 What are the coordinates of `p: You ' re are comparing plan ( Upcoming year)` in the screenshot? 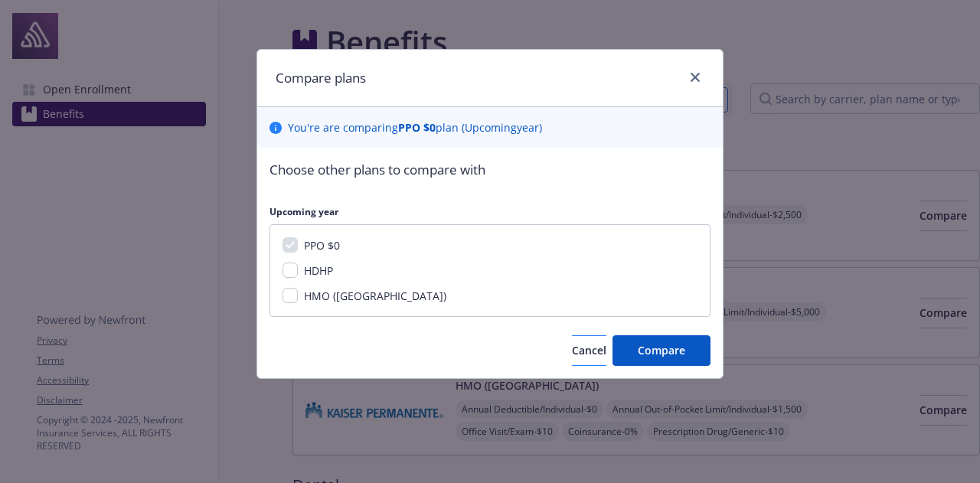 It's located at (415, 127).